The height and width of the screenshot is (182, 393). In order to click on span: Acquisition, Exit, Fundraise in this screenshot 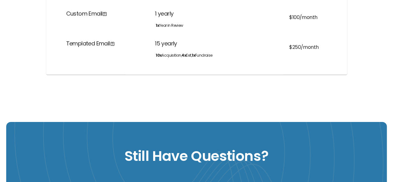, I will do `click(184, 55)`.